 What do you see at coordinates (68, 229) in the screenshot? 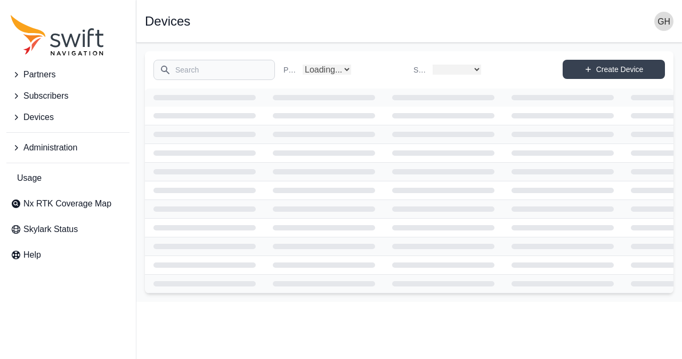
I see `a: Skylark Status` at bounding box center [68, 229].